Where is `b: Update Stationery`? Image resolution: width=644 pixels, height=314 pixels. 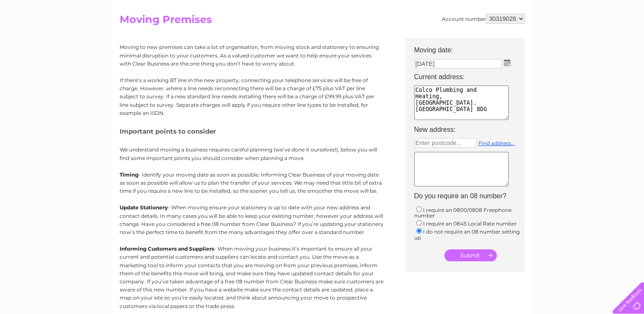
b: Update Stationery is located at coordinates (143, 207).